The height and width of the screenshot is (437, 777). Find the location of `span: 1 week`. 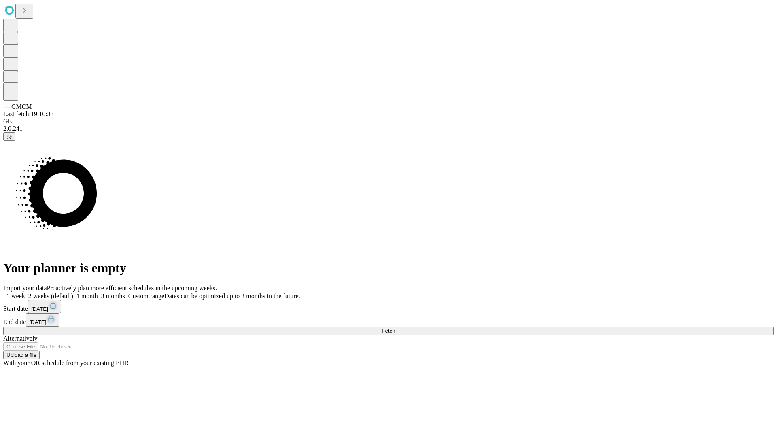

span: 1 week is located at coordinates (16, 296).